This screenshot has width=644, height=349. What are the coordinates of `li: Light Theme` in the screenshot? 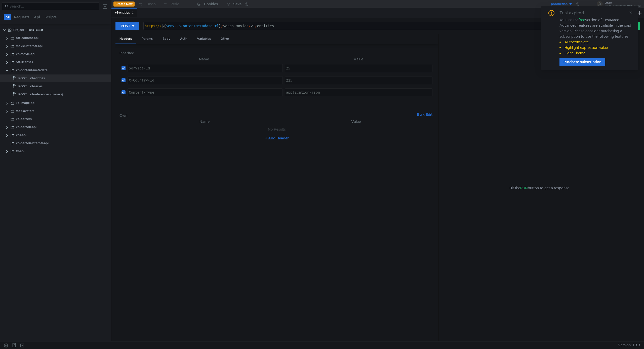 It's located at (596, 53).